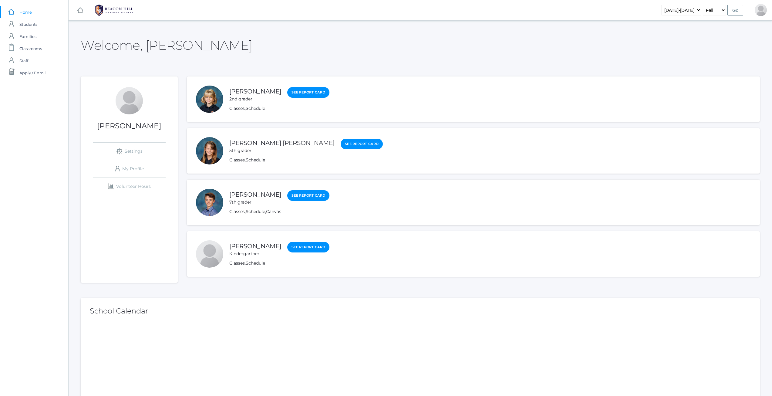 The width and height of the screenshot is (772, 396). Describe the element at coordinates (28, 24) in the screenshot. I see `span: Students` at that location.